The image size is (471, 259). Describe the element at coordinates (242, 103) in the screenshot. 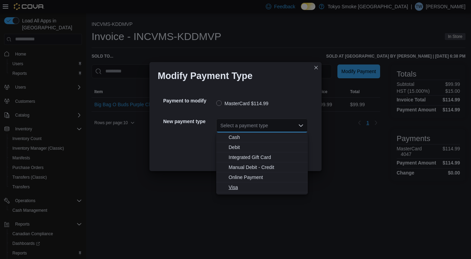

I see `label: MasterCard $114.99` at that location.